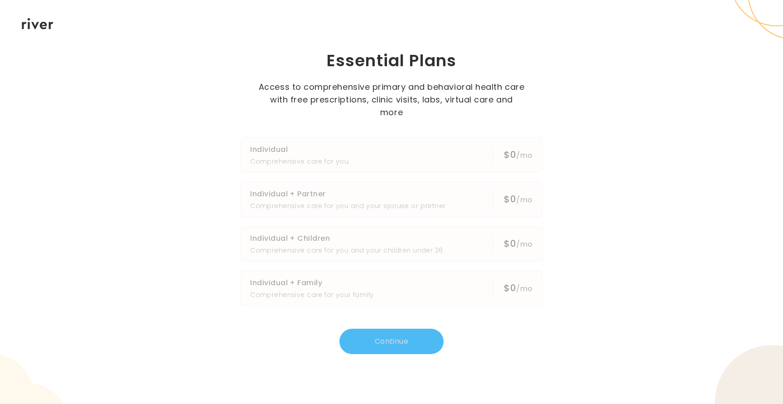 The image size is (783, 404). Describe the element at coordinates (346, 238) in the screenshot. I see `h3: Individual + Children` at that location.